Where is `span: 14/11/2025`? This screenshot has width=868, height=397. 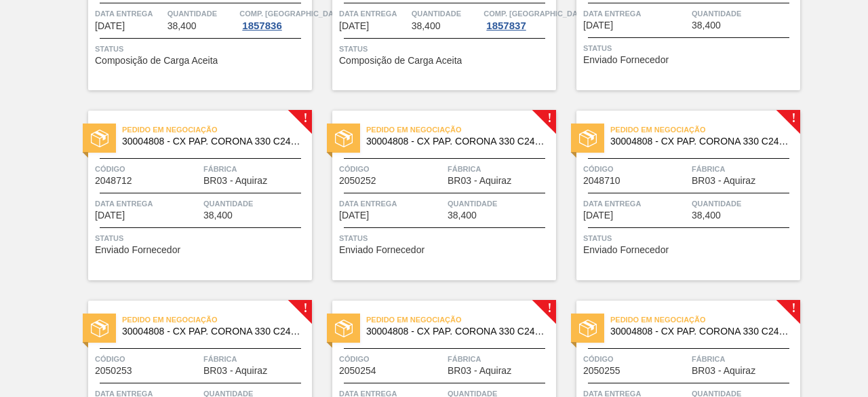
span: 14/11/2025 is located at coordinates (110, 26).